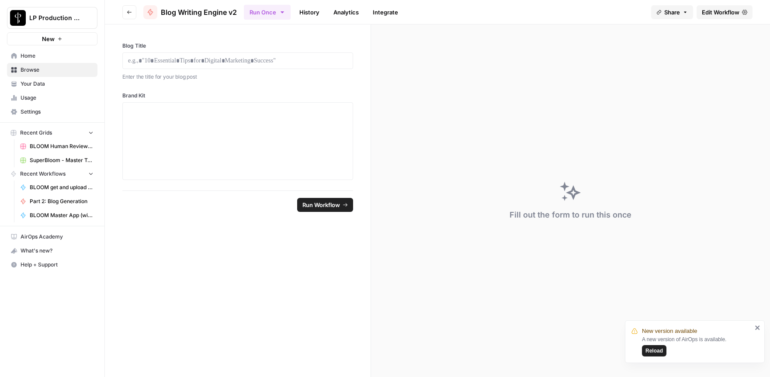  I want to click on a: Edit Workflow, so click(724, 12).